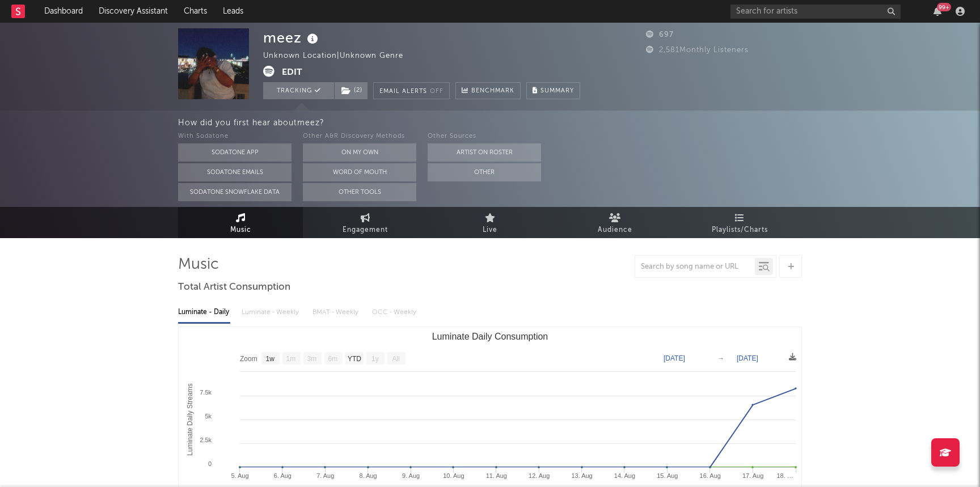 This screenshot has width=980, height=487. What do you see at coordinates (206, 393) in the screenshot?
I see `text: 7.5k` at bounding box center [206, 393].